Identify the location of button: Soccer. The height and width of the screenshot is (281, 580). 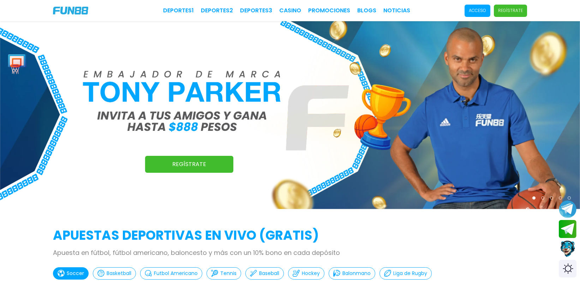
(71, 274).